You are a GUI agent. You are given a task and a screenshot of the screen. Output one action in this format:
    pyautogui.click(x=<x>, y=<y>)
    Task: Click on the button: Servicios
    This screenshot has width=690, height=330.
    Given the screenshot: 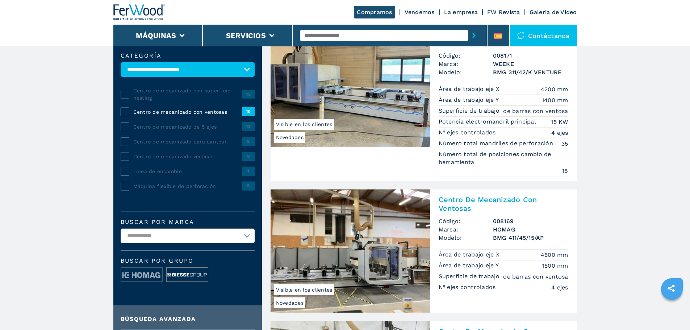 What is the action you would take?
    pyautogui.click(x=246, y=36)
    